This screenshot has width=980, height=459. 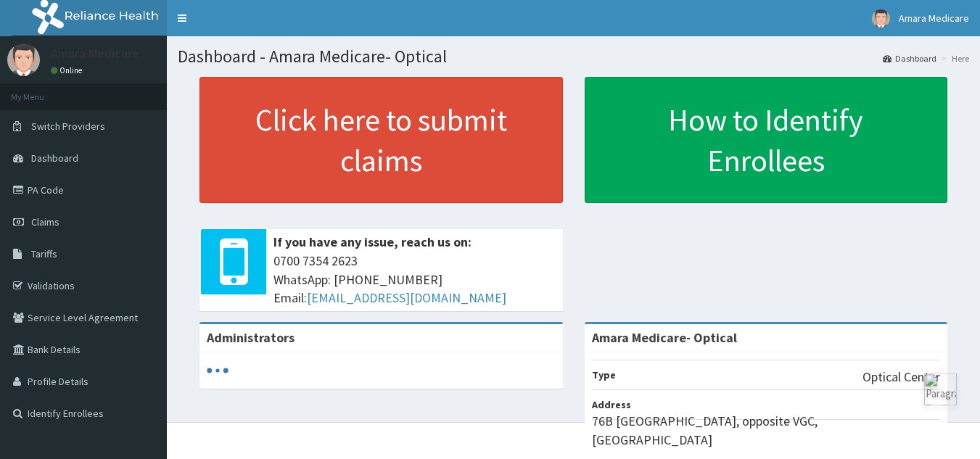 I want to click on span: Dashboard, so click(x=54, y=158).